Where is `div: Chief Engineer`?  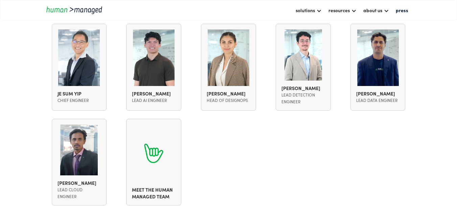 div: Chief Engineer is located at coordinates (79, 100).